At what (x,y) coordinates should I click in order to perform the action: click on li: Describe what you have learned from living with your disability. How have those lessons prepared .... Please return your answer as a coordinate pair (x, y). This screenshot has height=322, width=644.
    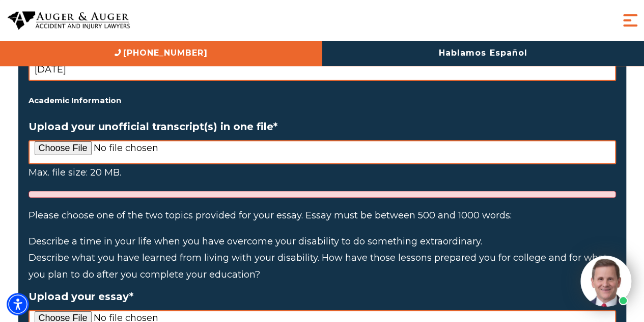
    Looking at the image, I should click on (322, 265).